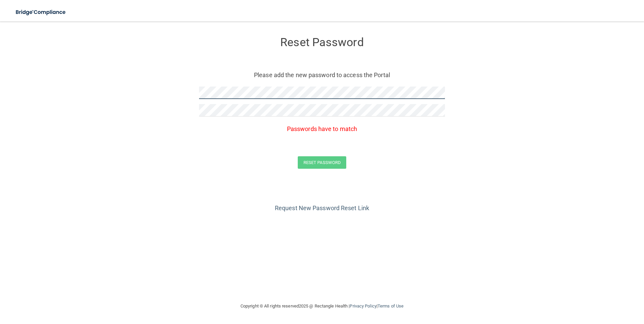 The height and width of the screenshot is (324, 644). Describe the element at coordinates (322, 128) in the screenshot. I see `p: Passwords have to match` at that location.